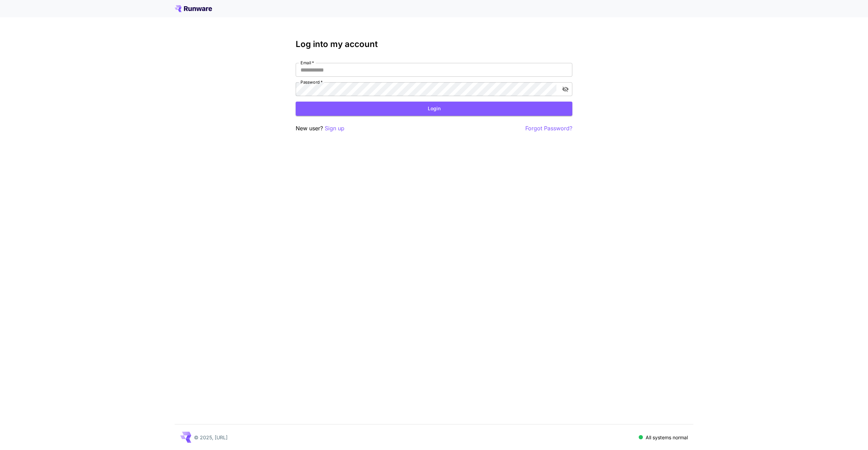 Image resolution: width=868 pixels, height=450 pixels. What do you see at coordinates (549, 128) in the screenshot?
I see `button: Forgot Password?` at bounding box center [549, 128].